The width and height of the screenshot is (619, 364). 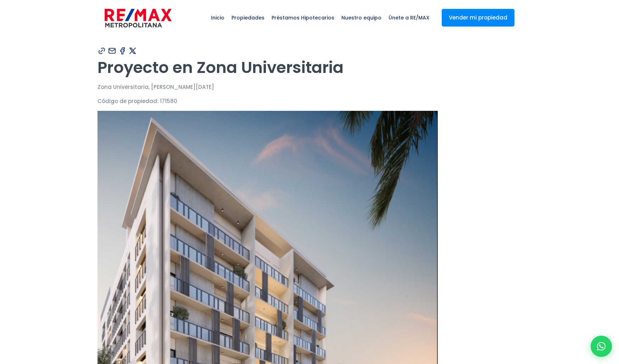 I want to click on span: Propiedades, so click(x=248, y=17).